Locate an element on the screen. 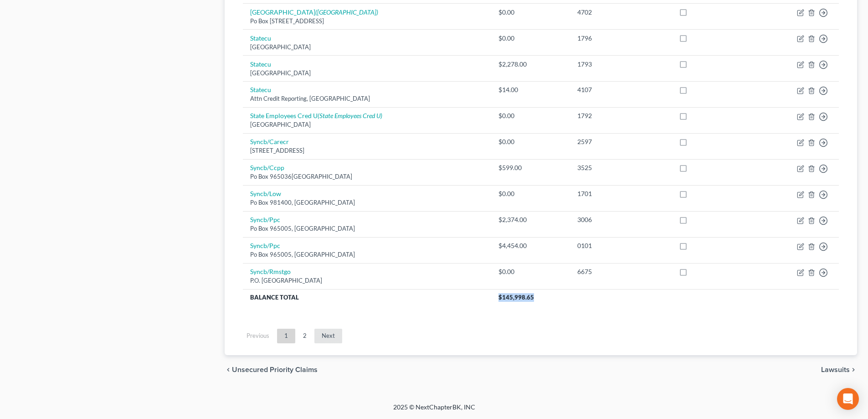 This screenshot has width=868, height=419. span: Lawsuits is located at coordinates (835, 370).